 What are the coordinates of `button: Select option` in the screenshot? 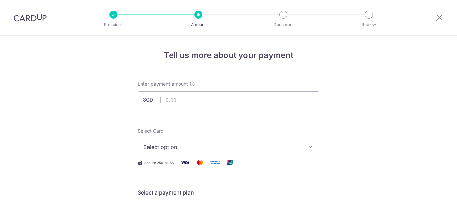 It's located at (228, 147).